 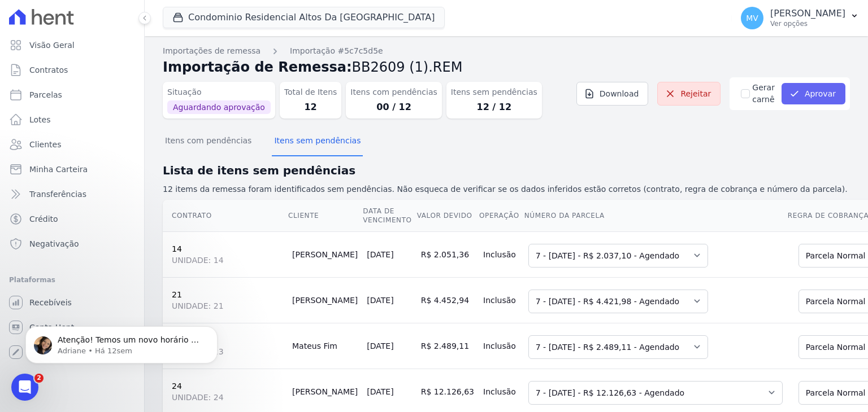 What do you see at coordinates (72, 70) in the screenshot?
I see `a: Contratos` at bounding box center [72, 70].